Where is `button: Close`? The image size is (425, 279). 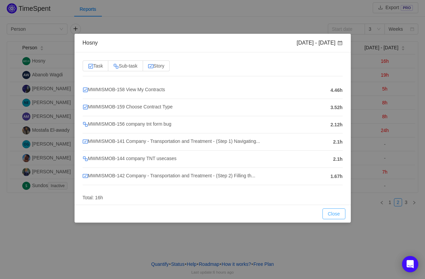
button: Close is located at coordinates (334, 213).